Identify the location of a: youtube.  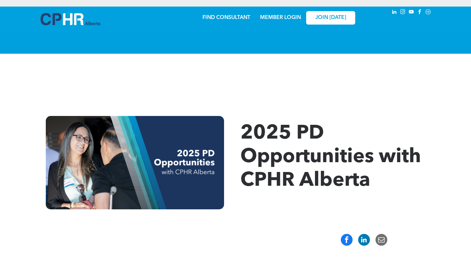
(412, 12).